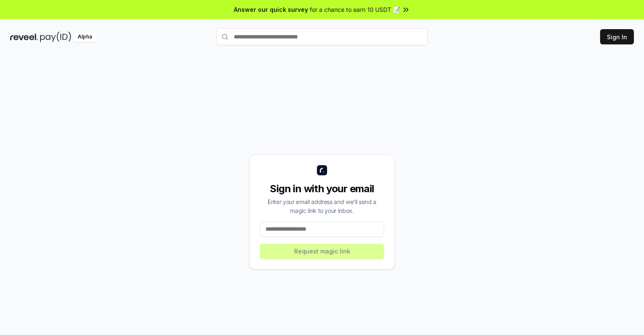 The height and width of the screenshot is (335, 644). What do you see at coordinates (271, 9) in the screenshot?
I see `span: Answer our quick survey` at bounding box center [271, 9].